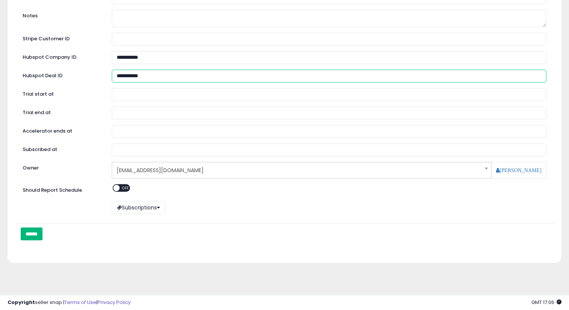  Describe the element at coordinates (80, 302) in the screenshot. I see `a: Terms of Use` at that location.